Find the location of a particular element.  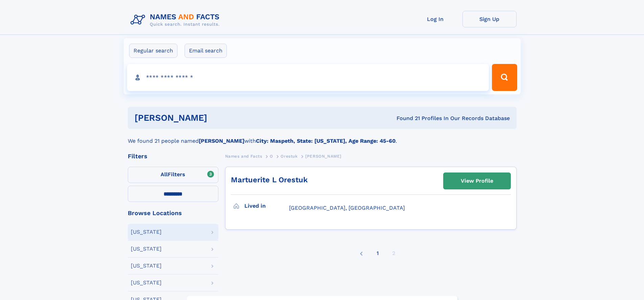

a: 1 is located at coordinates (377, 253).